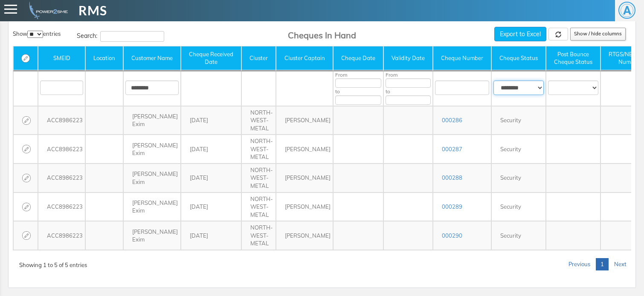  What do you see at coordinates (620, 264) in the screenshot?
I see `a: Next` at bounding box center [620, 264].